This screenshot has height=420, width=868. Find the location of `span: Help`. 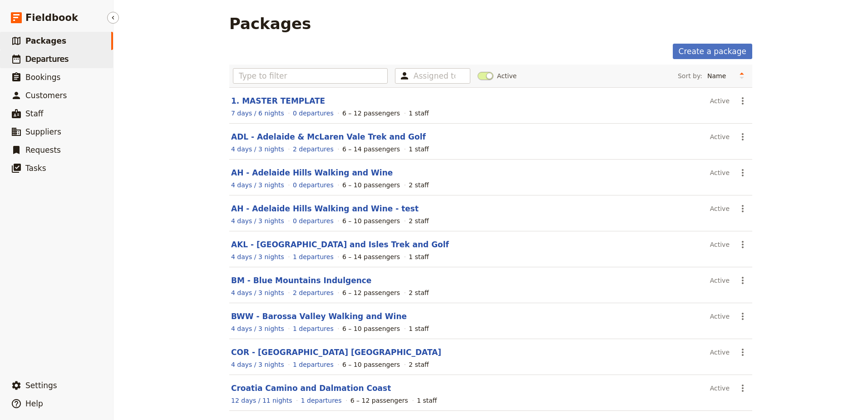

span: Help is located at coordinates (34, 403).